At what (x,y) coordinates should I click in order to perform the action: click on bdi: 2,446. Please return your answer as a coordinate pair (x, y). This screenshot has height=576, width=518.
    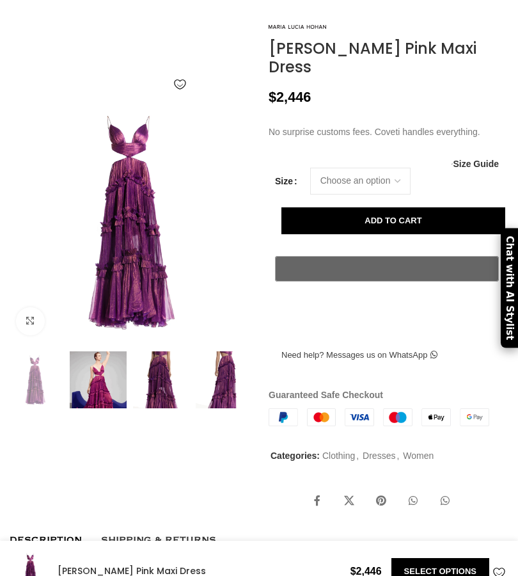
    Looking at the image, I should click on (290, 97).